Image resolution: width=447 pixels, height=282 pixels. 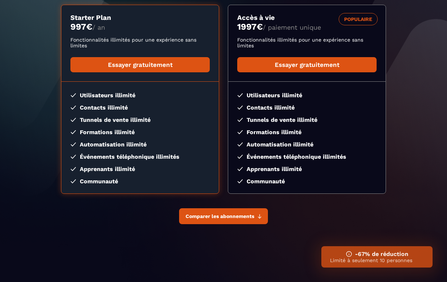 I want to click on h3: -67% de réduction, so click(x=377, y=253).